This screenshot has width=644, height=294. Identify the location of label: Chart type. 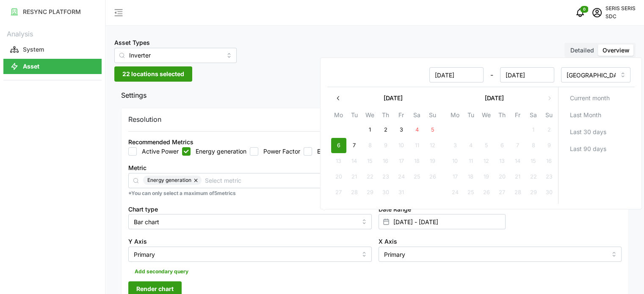
(143, 209).